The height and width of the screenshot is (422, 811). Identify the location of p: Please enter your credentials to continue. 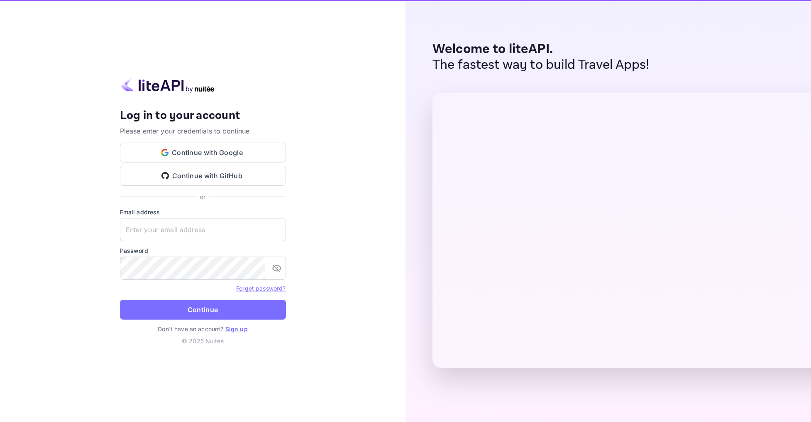
(203, 131).